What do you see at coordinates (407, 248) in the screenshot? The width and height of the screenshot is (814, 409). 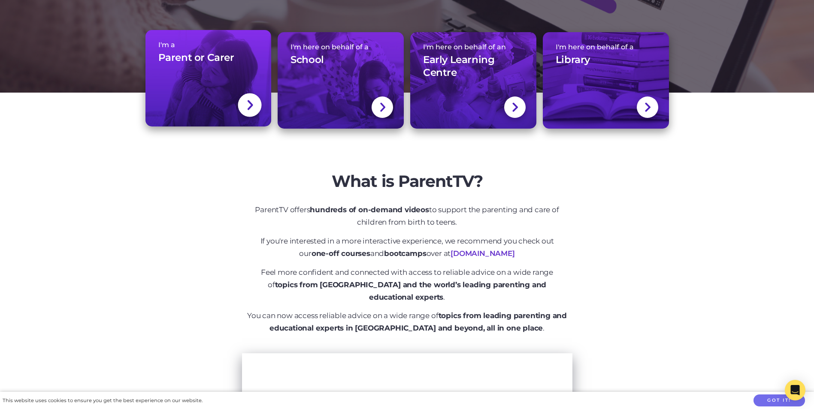 I see `p: If you're interested in a more interactive experience, we recommend you check out our and over at` at bounding box center [407, 248].